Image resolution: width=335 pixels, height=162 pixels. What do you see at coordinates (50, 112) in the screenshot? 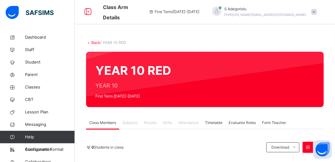
I see `span: Lesson Plan` at bounding box center [50, 112].